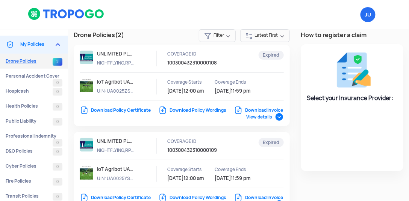 The height and width of the screenshot is (201, 409). Describe the element at coordinates (181, 35) in the screenshot. I see `h3: Drone Policies (2)` at that location.